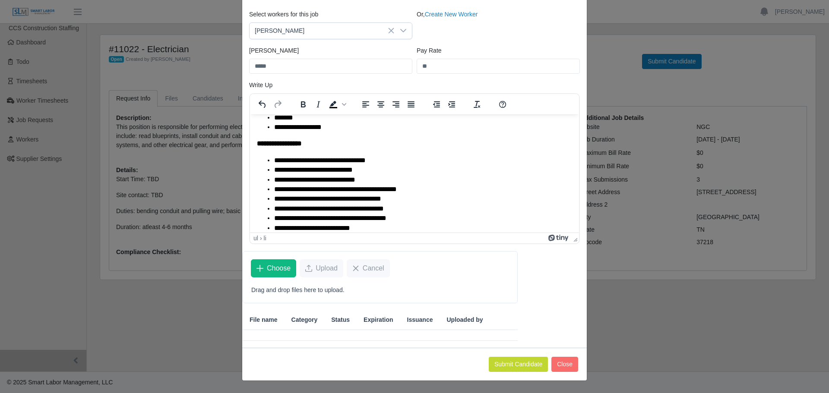 Image resolution: width=829 pixels, height=393 pixels. Describe the element at coordinates (574, 238) in the screenshot. I see `div: Press the Up and Down arrow keys to resize the editor.` at that location.